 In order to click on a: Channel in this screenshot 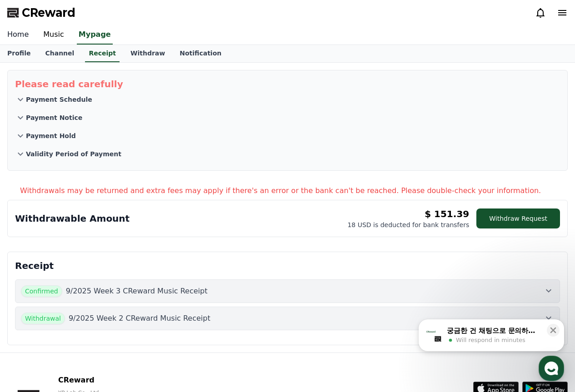, I will do `click(59, 54)`.